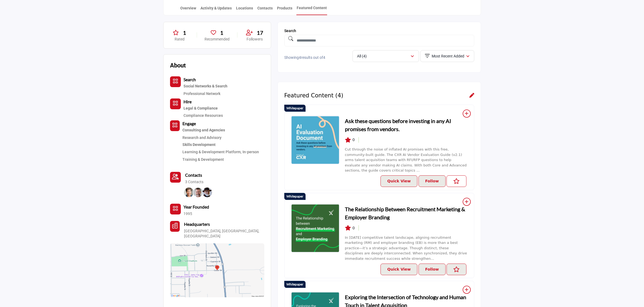  What do you see at coordinates (190, 79) in the screenshot?
I see `b: Search` at bounding box center [190, 79].